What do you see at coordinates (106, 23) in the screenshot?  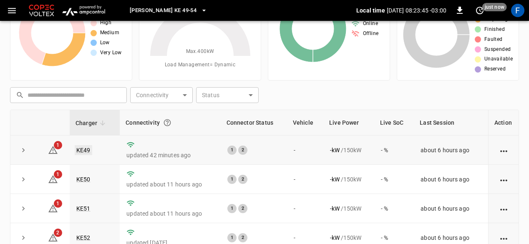 I see `span: High` at bounding box center [106, 23].